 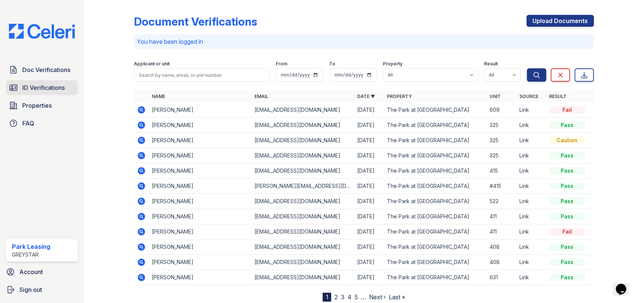 I want to click on a: Properties, so click(x=42, y=105).